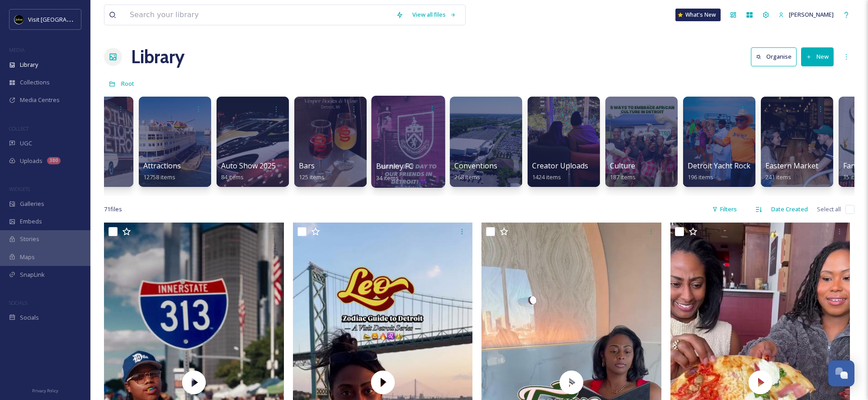  I want to click on span: 241 items, so click(778, 177).